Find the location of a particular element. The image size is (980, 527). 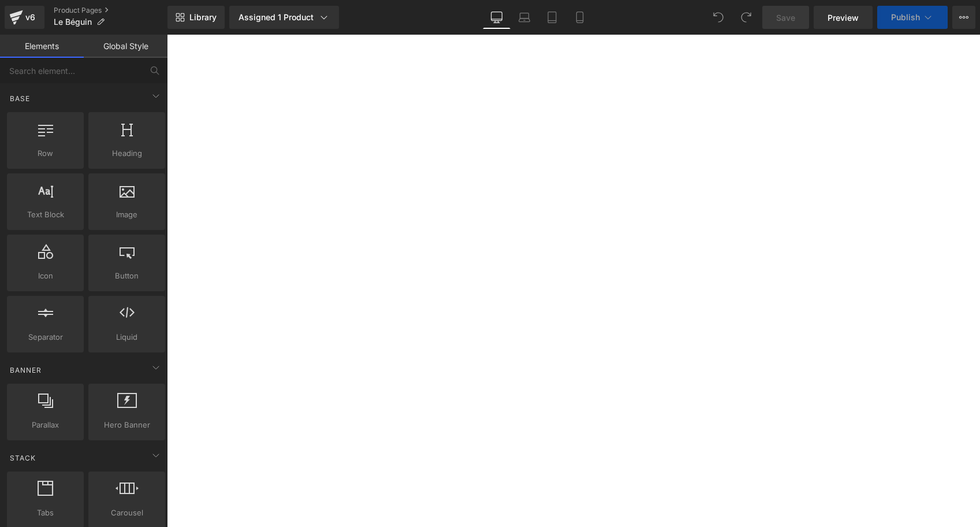

span: Carousel is located at coordinates (126, 512).